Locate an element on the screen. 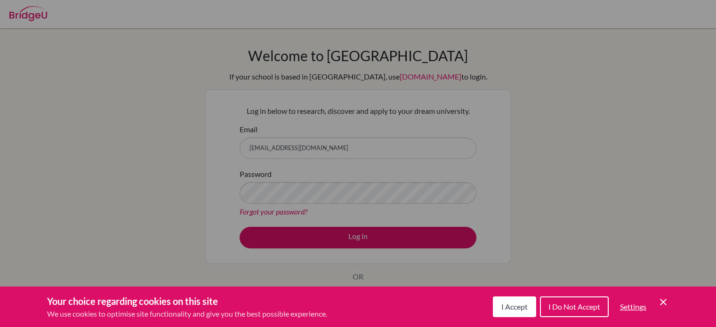 The height and width of the screenshot is (327, 716). span: I Do Not Accept is located at coordinates (575, 307).